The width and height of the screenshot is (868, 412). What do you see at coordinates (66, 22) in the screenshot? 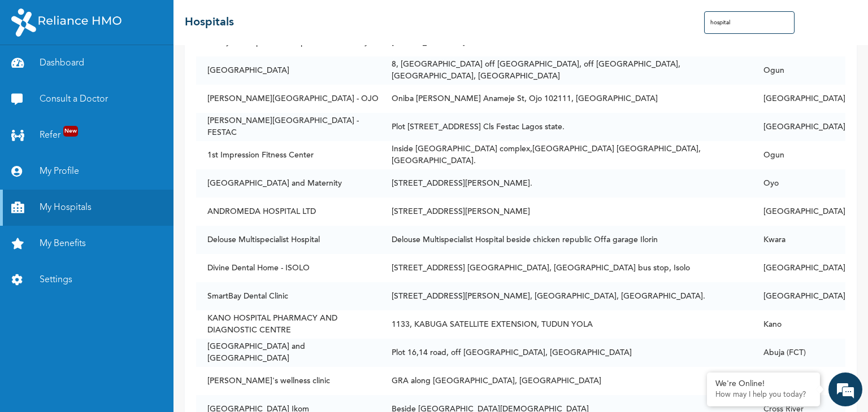
I see `img: RelianceHMO's Logo` at bounding box center [66, 22].